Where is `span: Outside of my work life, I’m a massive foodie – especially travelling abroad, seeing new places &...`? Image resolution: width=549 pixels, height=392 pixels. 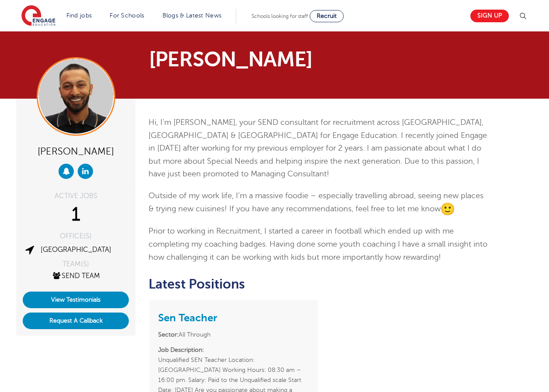 span: Outside of my work life, I’m a massive foodie – especially travelling abroad, seeing new places &... is located at coordinates (316, 202).